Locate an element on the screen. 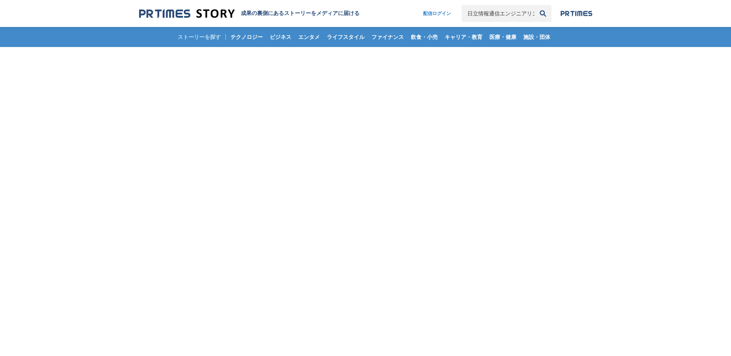  a: ビジネス is located at coordinates (280, 37).